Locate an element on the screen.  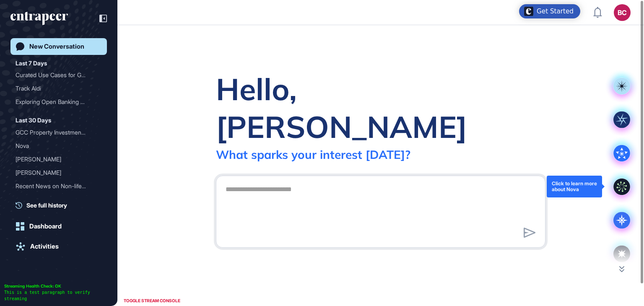
a: See full history is located at coordinates (61, 205).